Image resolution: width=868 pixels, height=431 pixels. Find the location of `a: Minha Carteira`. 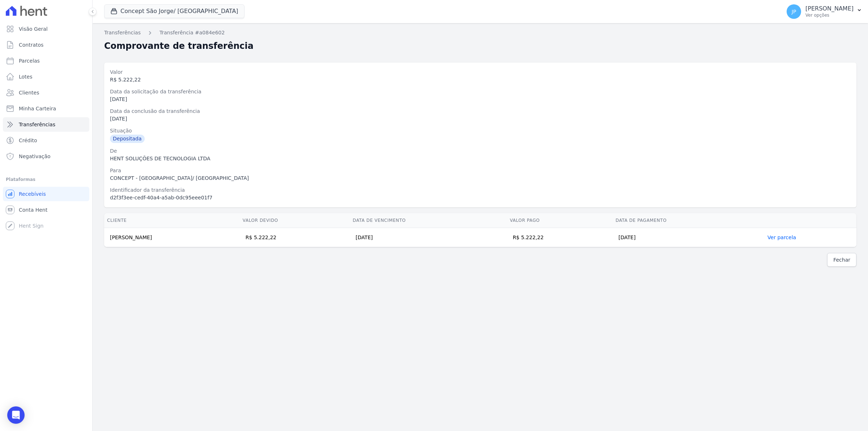

a: Minha Carteira is located at coordinates (46, 109).